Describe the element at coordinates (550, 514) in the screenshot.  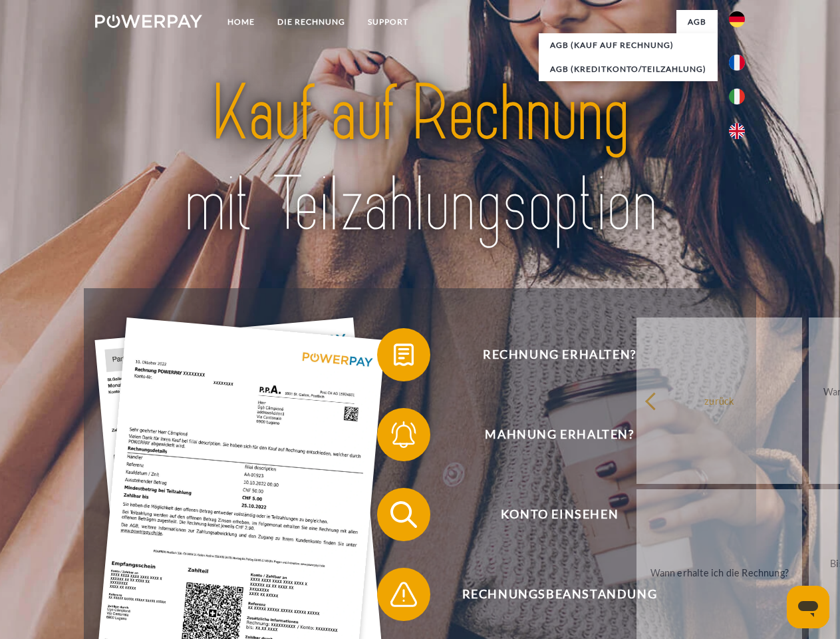
I see `button: Konto einsehen` at that location.